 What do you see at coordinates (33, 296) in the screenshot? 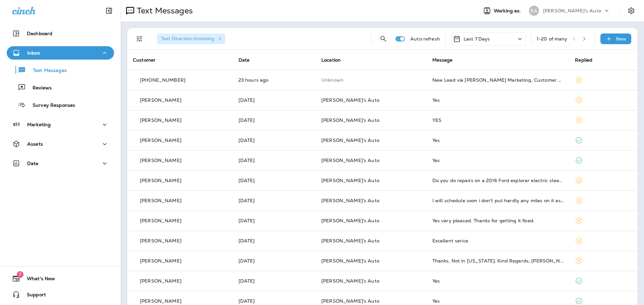
I see `span: Support` at bounding box center [33, 296].